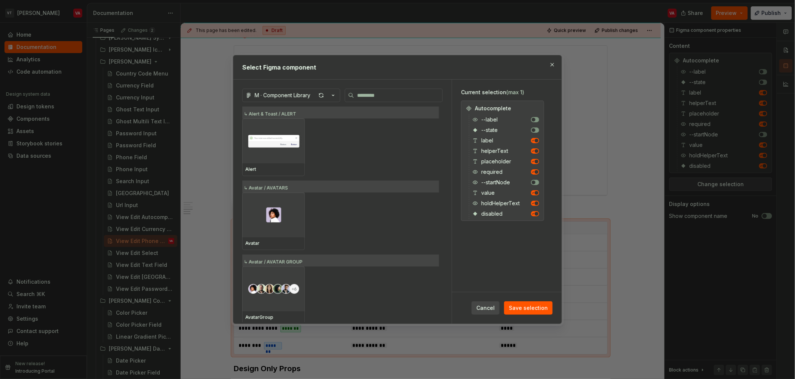 The width and height of the screenshot is (795, 379). I want to click on span: --state, so click(489, 130).